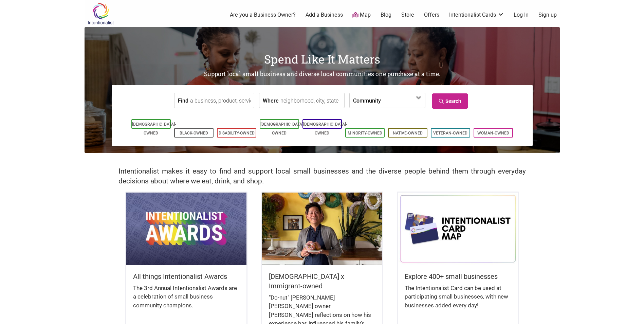  I want to click on a: Offers, so click(431, 15).